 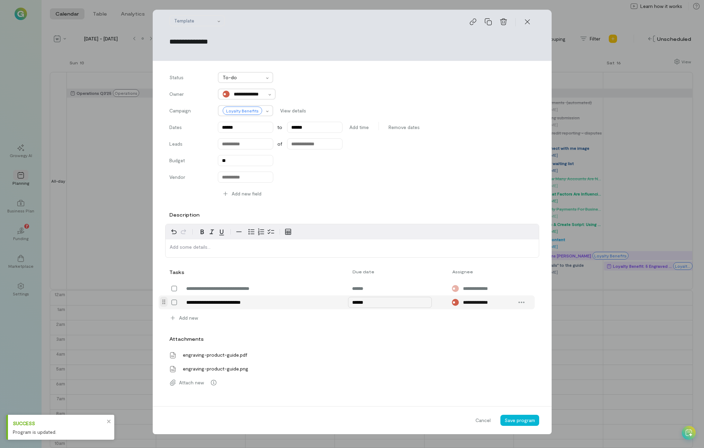 What do you see at coordinates (213, 355) in the screenshot?
I see `span: engraving-product-guide.pdf` at bounding box center [213, 355].